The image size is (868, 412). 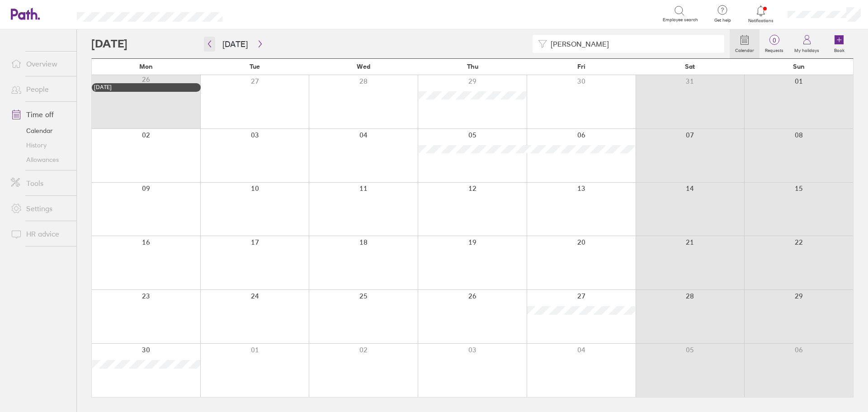 I want to click on a: 0Requests, so click(x=774, y=44).